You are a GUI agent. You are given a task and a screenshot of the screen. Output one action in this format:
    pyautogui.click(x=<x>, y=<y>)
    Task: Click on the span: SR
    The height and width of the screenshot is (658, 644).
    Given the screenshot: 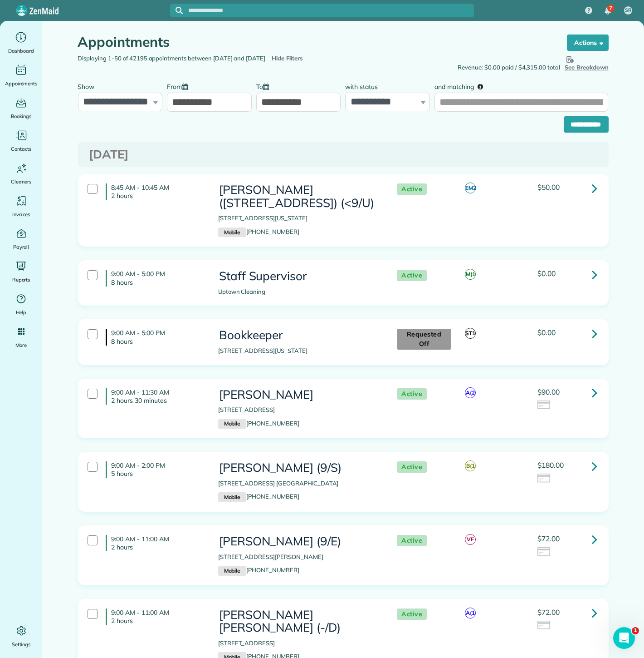 What is the action you would take?
    pyautogui.click(x=628, y=11)
    